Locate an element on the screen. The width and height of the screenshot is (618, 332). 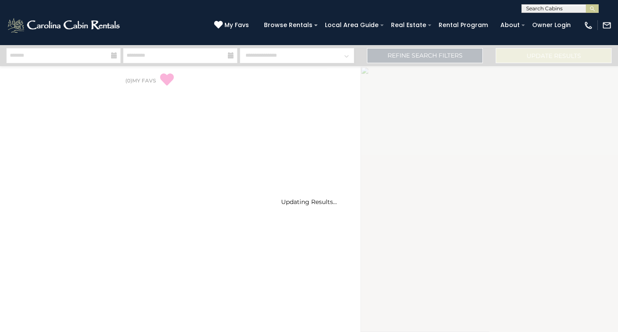
a: Real Estate is located at coordinates (408, 25).